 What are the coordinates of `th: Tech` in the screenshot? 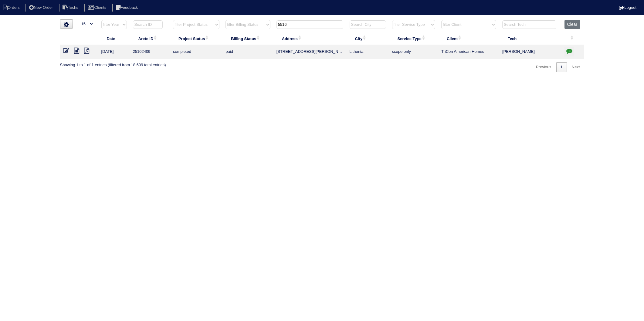 It's located at (530, 39).